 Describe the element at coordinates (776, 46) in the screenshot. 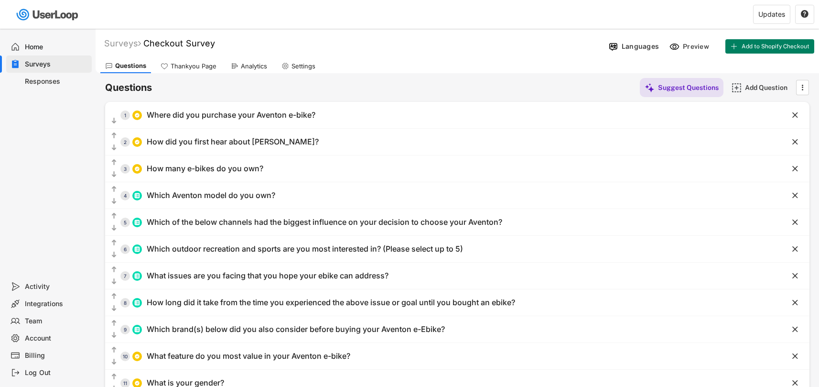

I see `span: Add to Shopify Checkout` at that location.